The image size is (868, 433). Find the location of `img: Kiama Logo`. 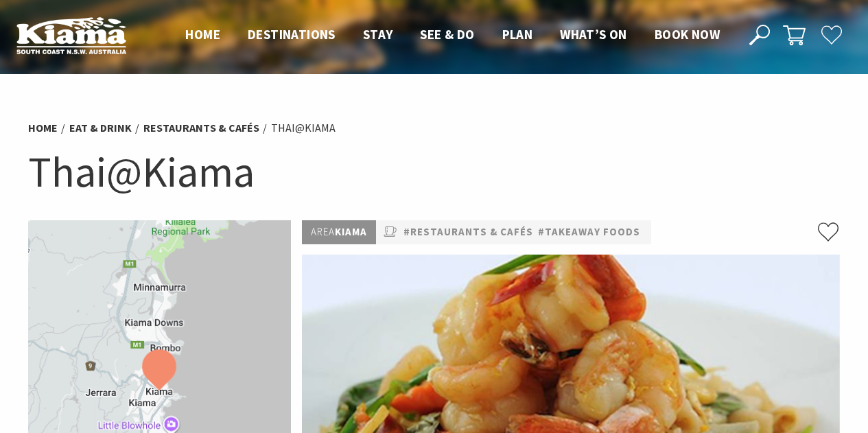

img: Kiama Logo is located at coordinates (71, 35).